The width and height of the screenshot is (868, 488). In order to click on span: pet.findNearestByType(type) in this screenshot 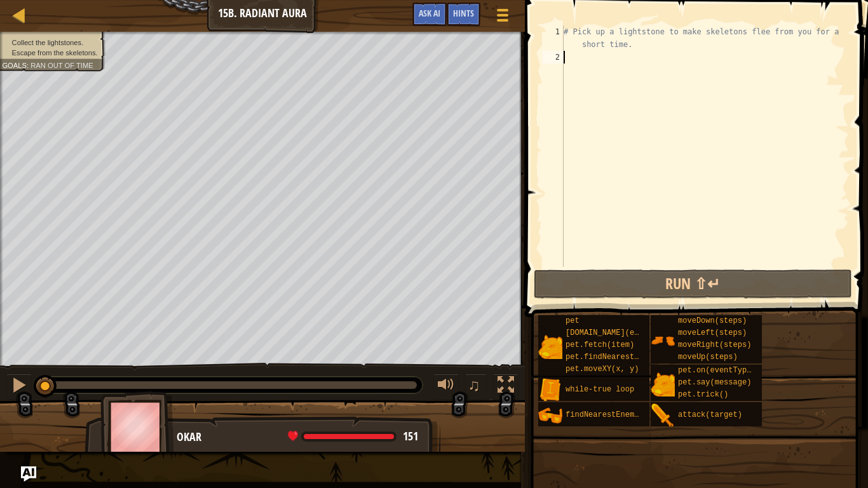, I will do `click(627, 357)`.